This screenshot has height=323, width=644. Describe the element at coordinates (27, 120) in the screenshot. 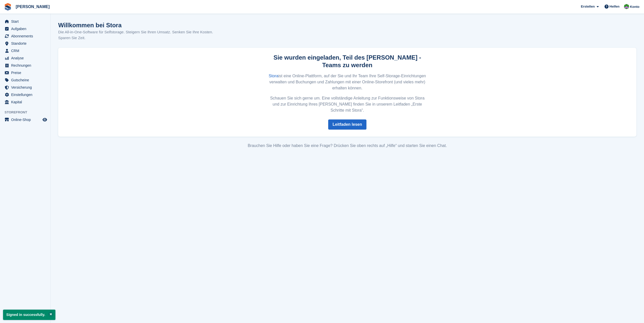

I see `span: Online-Shop` at that location.